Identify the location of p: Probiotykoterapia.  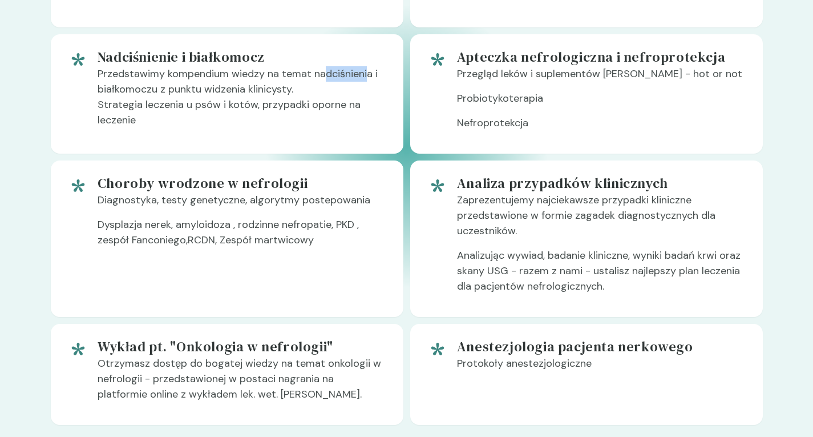
(601, 103).